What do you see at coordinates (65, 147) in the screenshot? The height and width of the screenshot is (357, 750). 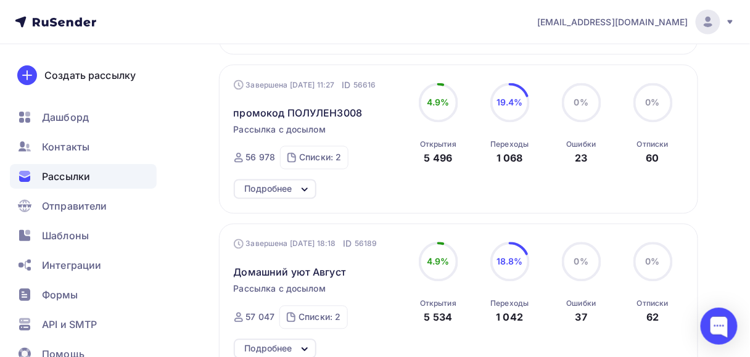 I see `span: Контакты` at bounding box center [65, 147].